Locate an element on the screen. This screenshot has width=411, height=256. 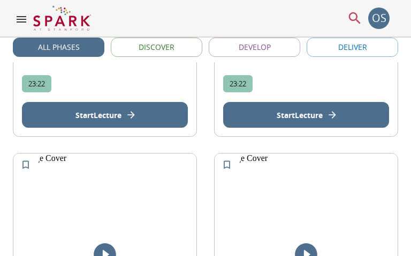
button: Deliver is located at coordinates (352, 47).